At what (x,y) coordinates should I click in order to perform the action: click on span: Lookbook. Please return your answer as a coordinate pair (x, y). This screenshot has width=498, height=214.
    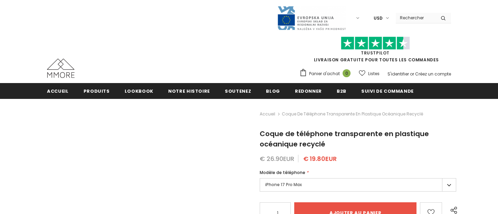
    Looking at the image, I should click on (139, 91).